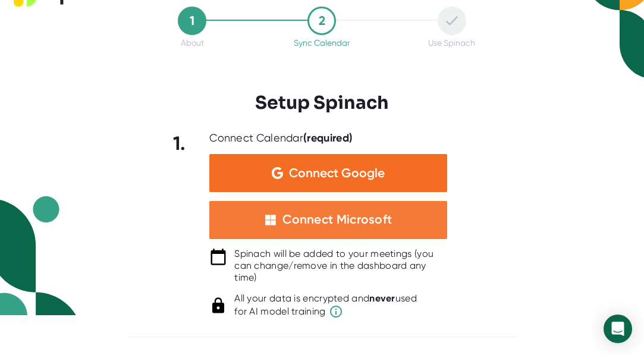 The height and width of the screenshot is (355, 644). What do you see at coordinates (322, 103) in the screenshot?
I see `h3: Setup Spinach` at bounding box center [322, 103].